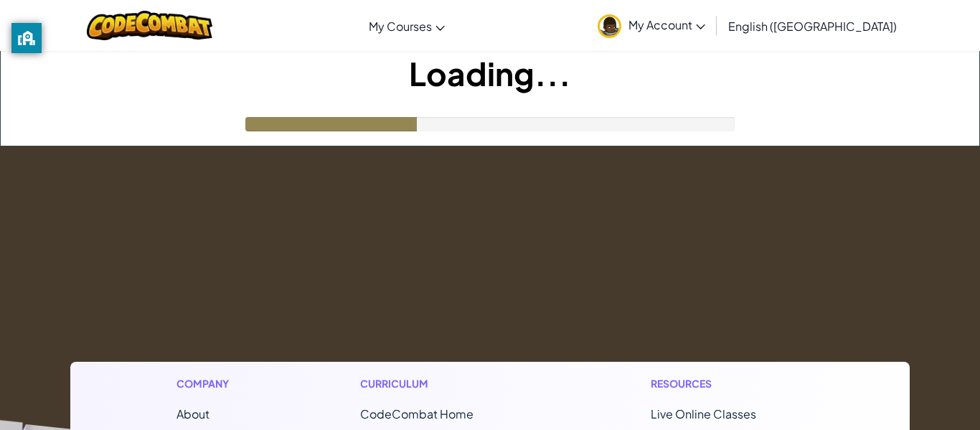  Describe the element at coordinates (609, 26) in the screenshot. I see `img: avatar` at that location.